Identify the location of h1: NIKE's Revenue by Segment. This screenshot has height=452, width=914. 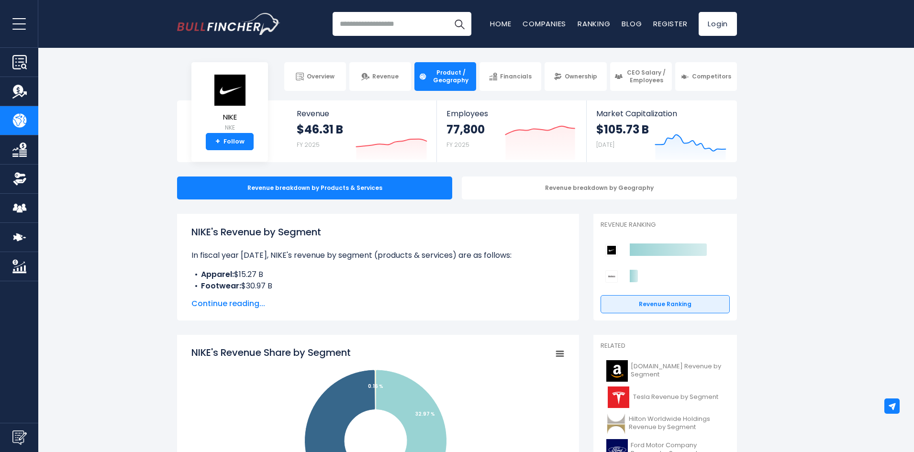
(378, 232).